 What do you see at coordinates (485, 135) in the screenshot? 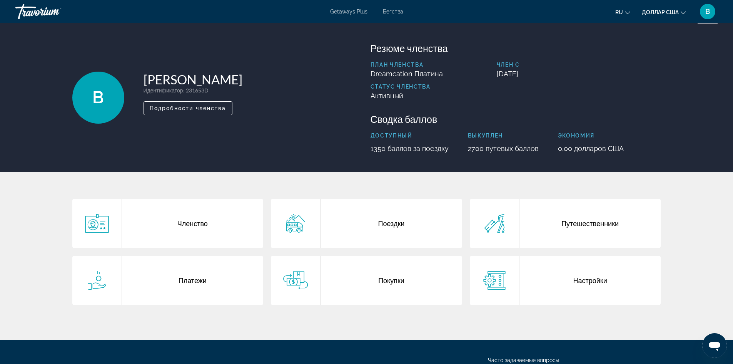
I see `font: Выкуплен` at bounding box center [485, 135].